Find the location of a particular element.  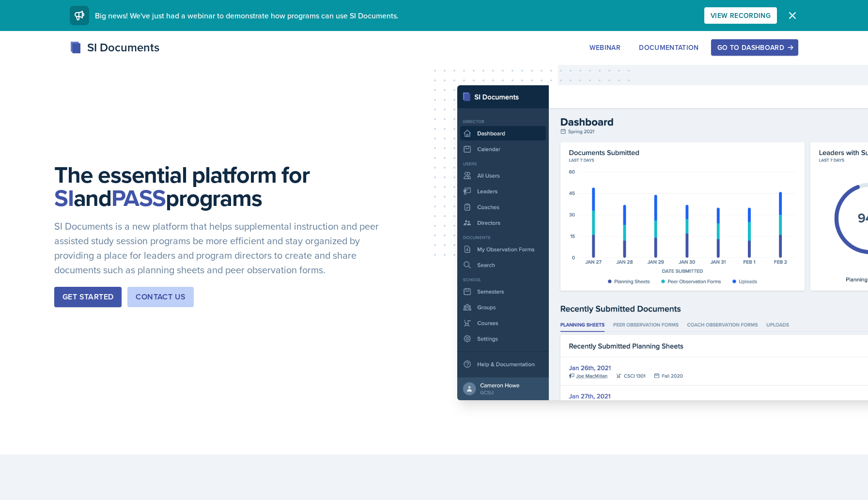

div: Webinar is located at coordinates (605, 48).